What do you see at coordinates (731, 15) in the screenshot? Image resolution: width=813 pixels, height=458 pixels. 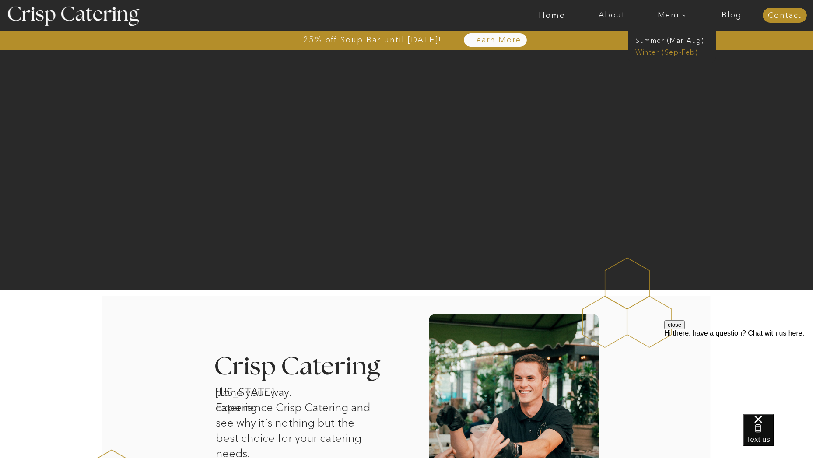 I see `a: Blog` at bounding box center [731, 15].